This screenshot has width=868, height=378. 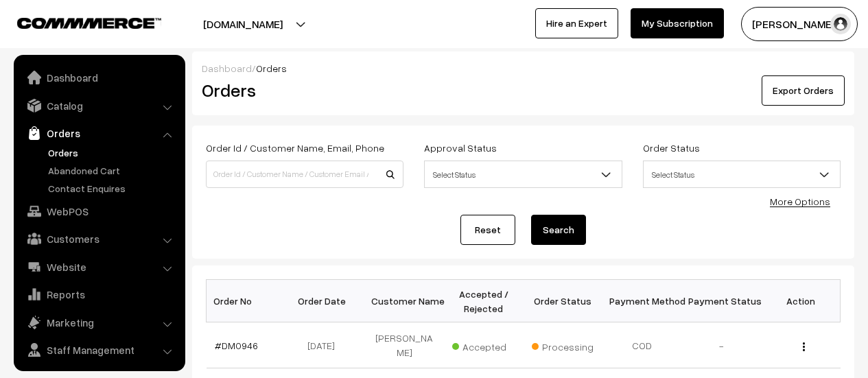 What do you see at coordinates (558, 230) in the screenshot?
I see `button: Search` at bounding box center [558, 230].